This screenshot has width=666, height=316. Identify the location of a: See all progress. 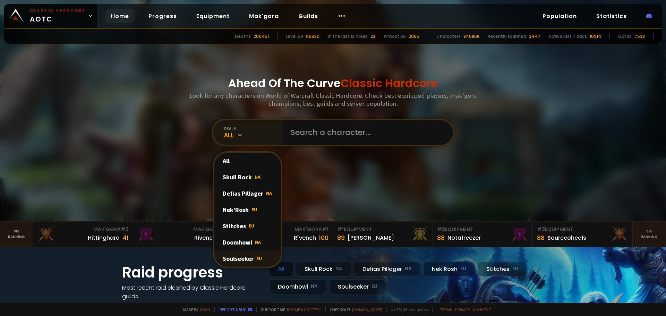
(145, 305).